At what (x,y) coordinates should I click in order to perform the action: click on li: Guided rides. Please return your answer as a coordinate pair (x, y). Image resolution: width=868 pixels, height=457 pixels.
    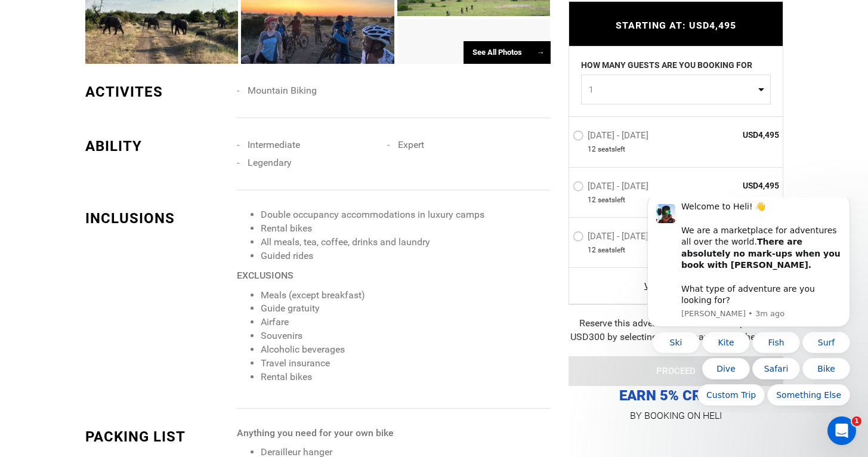
    Looking at the image, I should click on (405, 256).